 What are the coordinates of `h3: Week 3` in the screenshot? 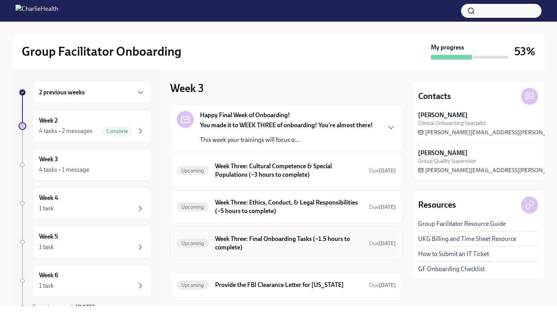 It's located at (187, 88).